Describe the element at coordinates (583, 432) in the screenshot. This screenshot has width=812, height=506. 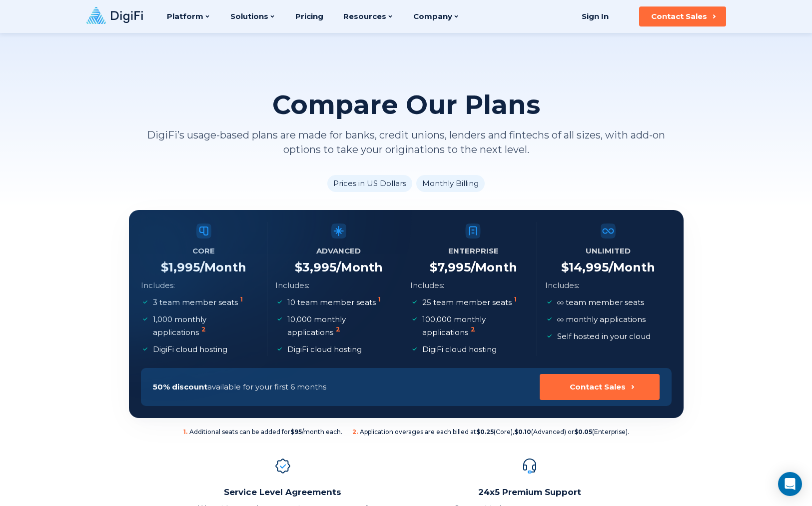
I see `b: $0.05` at that location.